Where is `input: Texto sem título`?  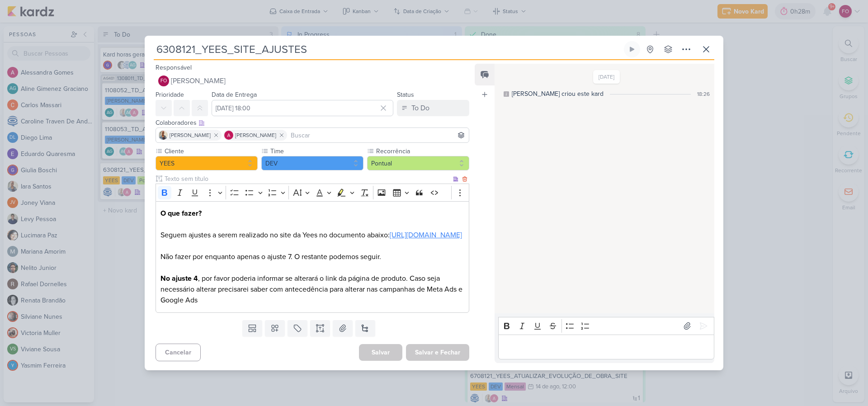 input: Texto sem título is located at coordinates (307, 179).